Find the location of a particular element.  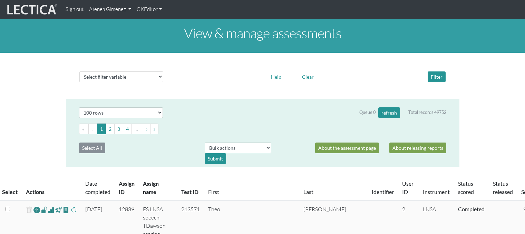

div: Submit is located at coordinates (215, 158).